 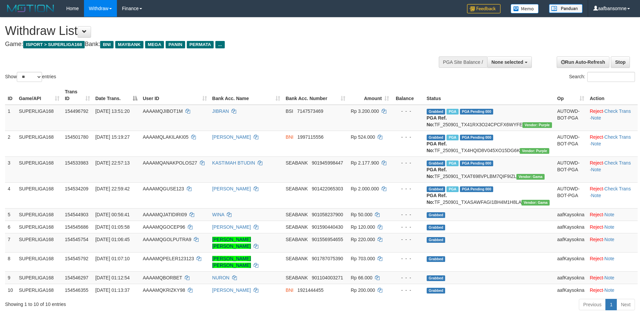 What do you see at coordinates (165, 215) in the screenshot?
I see `span: AAAAMQJATIDIRI09` at bounding box center [165, 215].